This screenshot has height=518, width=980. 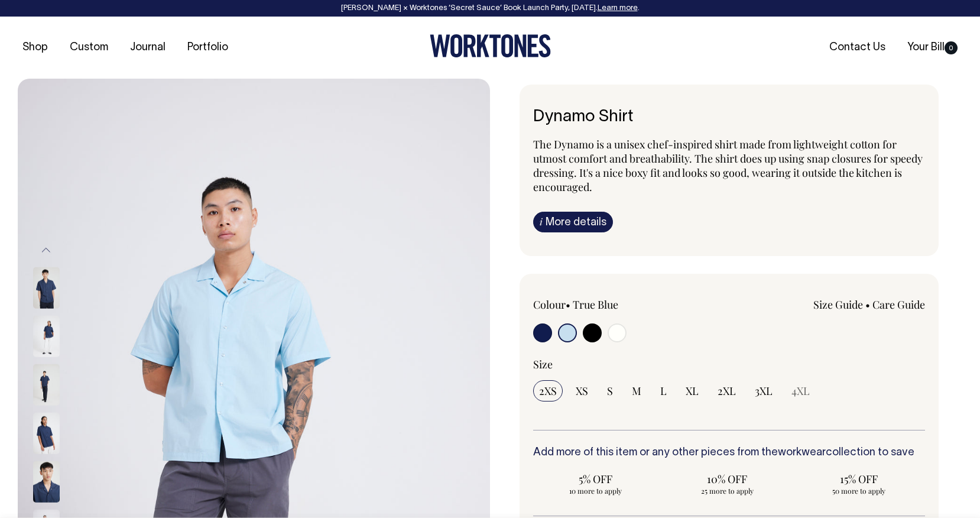 I want to click on span: XL, so click(x=692, y=390).